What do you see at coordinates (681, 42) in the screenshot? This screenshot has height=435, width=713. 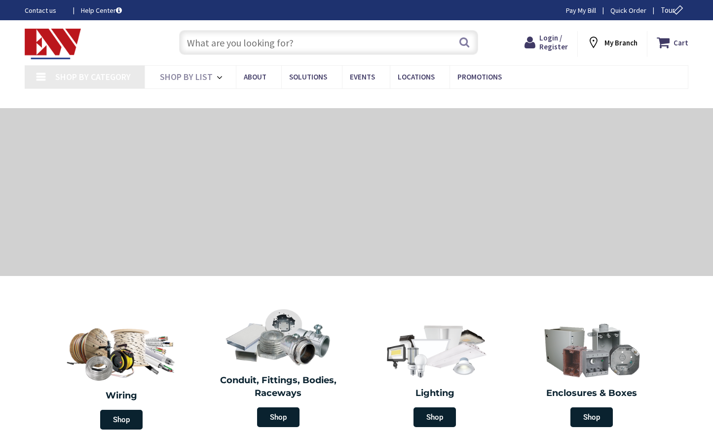 I see `strong: Cart` at bounding box center [681, 42].